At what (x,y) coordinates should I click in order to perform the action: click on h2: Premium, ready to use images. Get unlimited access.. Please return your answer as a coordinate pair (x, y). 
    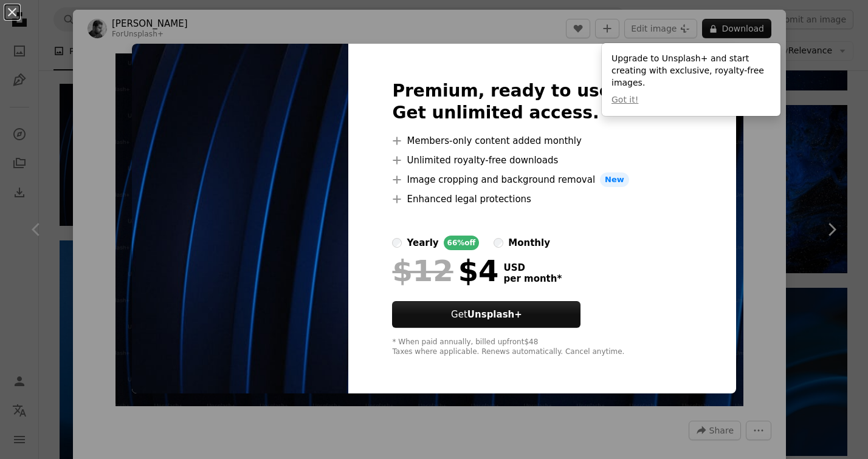
    Looking at the image, I should click on (541, 102).